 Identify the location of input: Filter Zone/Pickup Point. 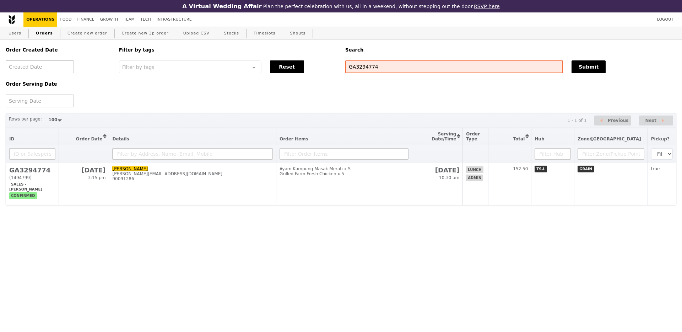
(611, 154).